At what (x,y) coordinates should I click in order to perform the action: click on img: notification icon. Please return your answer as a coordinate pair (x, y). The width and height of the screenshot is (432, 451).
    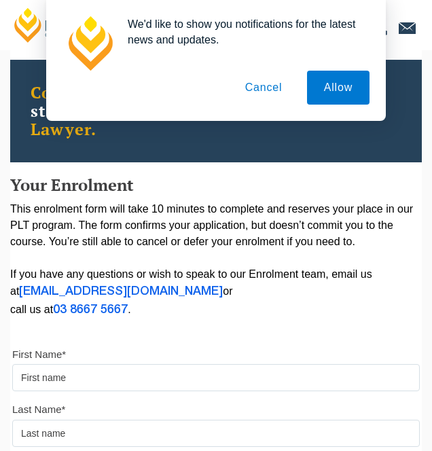
    Looking at the image, I should click on (90, 43).